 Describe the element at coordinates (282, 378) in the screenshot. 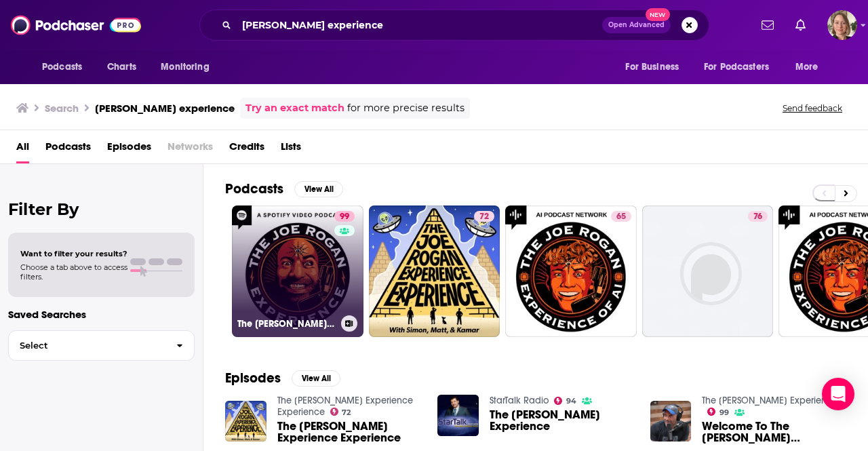

I see `a: EpisodesView All` at that location.